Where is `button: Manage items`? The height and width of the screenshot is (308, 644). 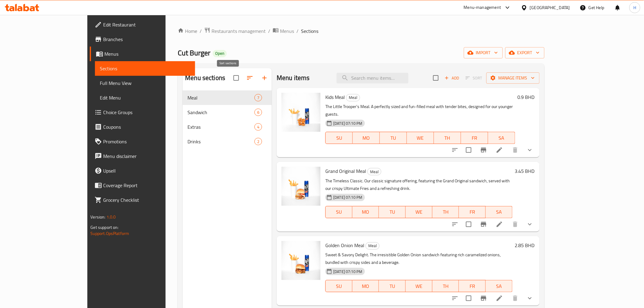
button: Manage items is located at coordinates (513, 78).